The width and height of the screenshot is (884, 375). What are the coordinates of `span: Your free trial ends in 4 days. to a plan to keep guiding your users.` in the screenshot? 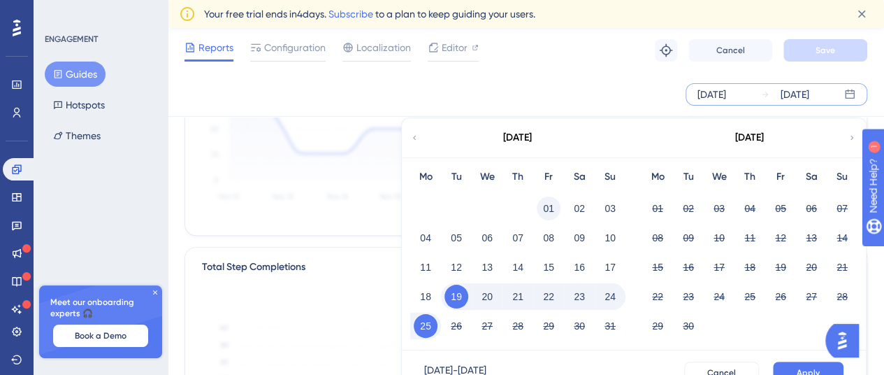 It's located at (370, 14).